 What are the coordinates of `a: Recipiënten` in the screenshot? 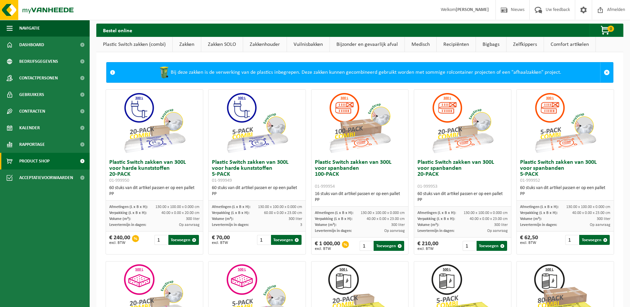 It's located at (456, 44).